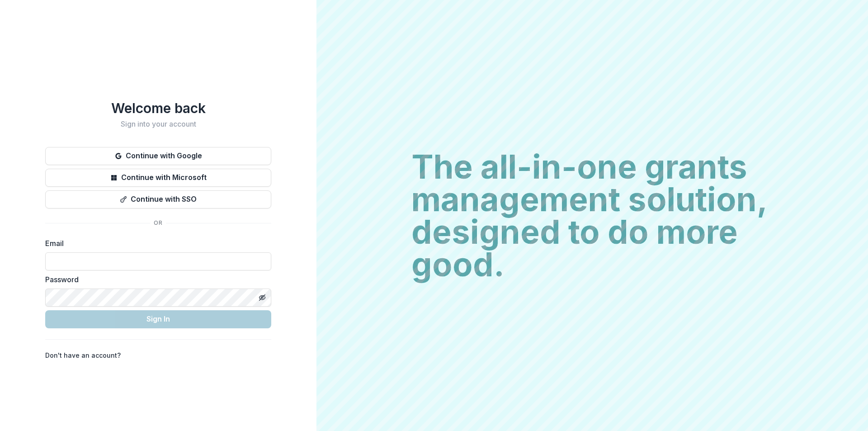  Describe the element at coordinates (158, 320) in the screenshot. I see `button: Sign In` at that location.